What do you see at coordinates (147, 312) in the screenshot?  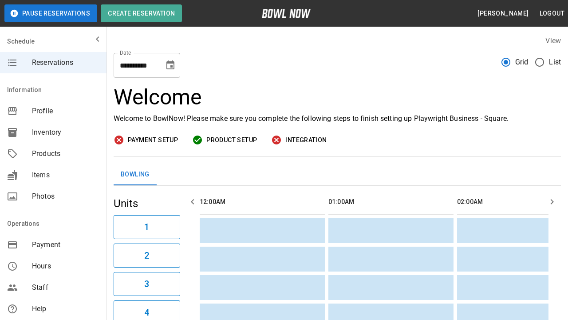 I see `h6: 4` at bounding box center [147, 312].